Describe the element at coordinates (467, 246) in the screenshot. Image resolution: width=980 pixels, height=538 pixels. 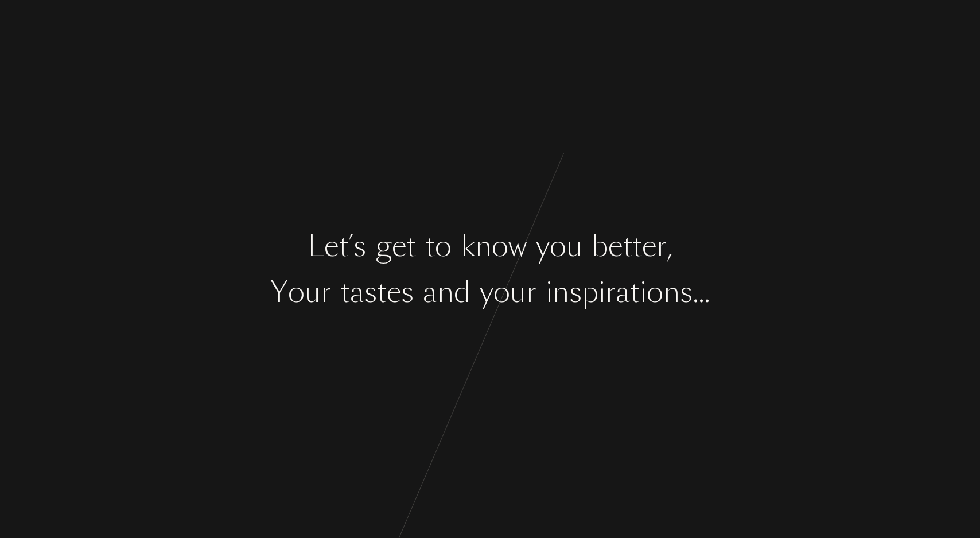
I see `div: k` at that location.